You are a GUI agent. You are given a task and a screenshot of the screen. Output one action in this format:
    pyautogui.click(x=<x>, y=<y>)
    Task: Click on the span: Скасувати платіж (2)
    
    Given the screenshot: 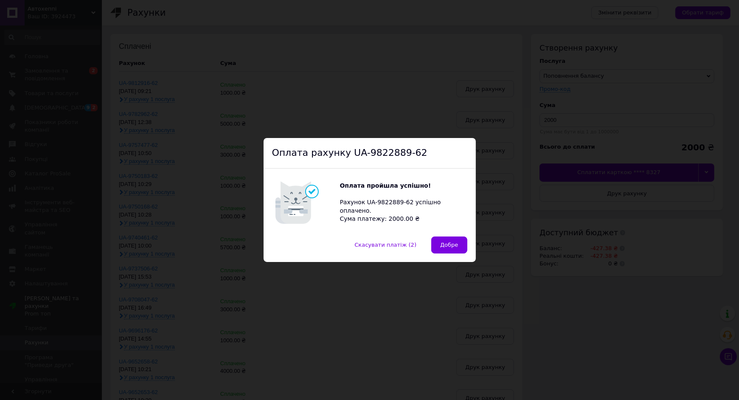 What is the action you would take?
    pyautogui.click(x=386, y=245)
    